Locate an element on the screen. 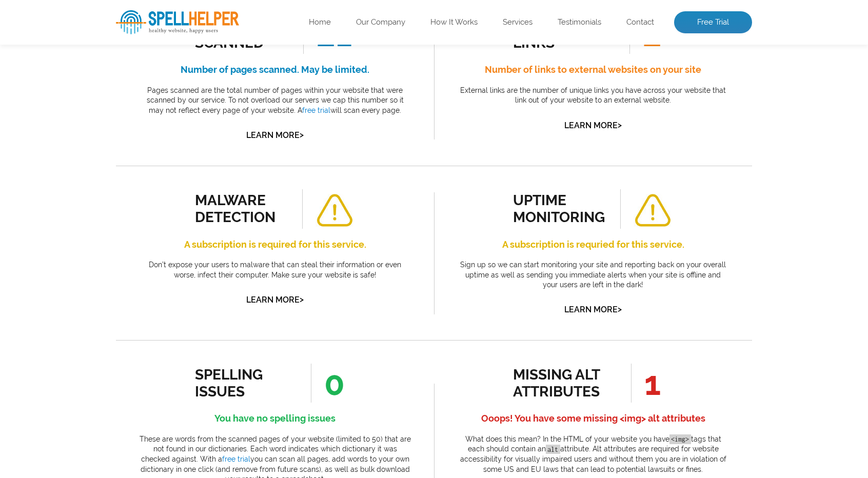  div: missing alt attributes is located at coordinates (559, 383).